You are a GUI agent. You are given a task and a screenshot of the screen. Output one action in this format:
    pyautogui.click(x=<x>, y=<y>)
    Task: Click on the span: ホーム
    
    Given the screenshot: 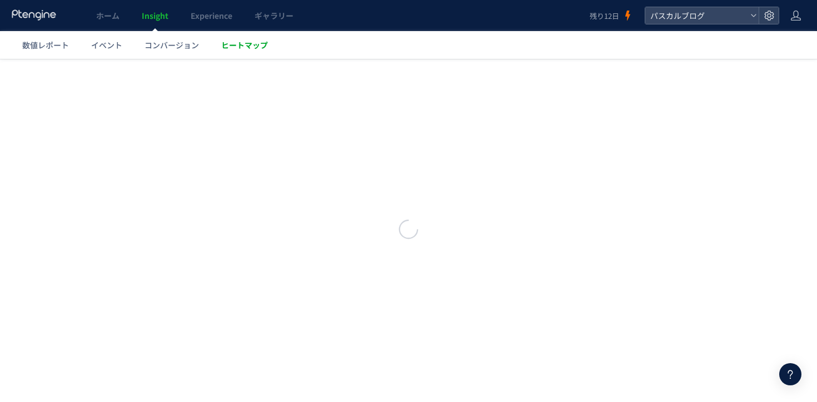 What is the action you would take?
    pyautogui.click(x=108, y=16)
    